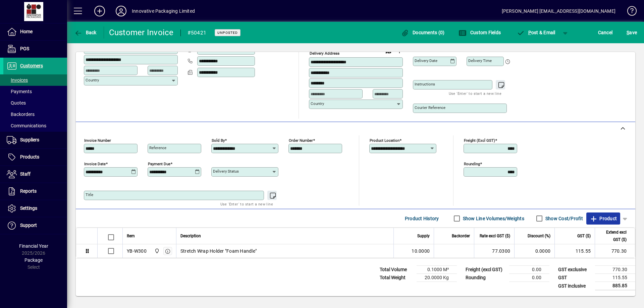  Describe the element at coordinates (485, 278) in the screenshot. I see `td: Rounding` at that location.